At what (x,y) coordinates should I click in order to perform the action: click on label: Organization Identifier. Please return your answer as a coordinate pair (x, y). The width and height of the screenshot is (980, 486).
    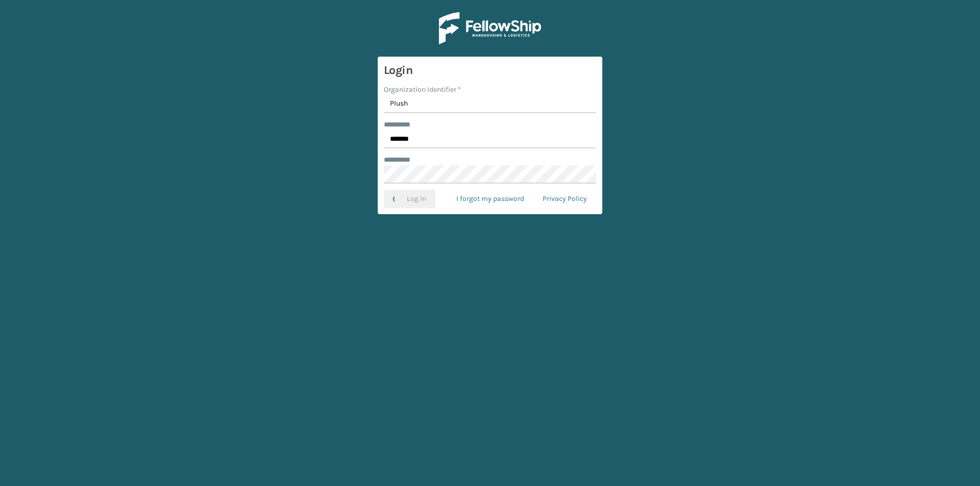
    Looking at the image, I should click on (422, 89).